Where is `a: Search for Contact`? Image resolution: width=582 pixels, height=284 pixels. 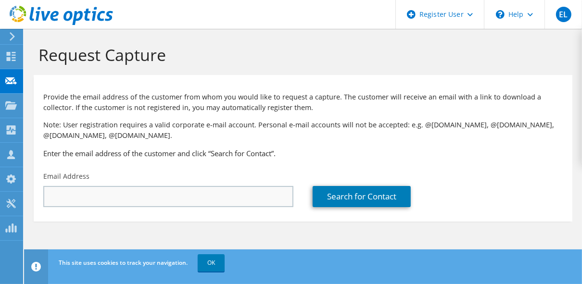
a: Search for Contact is located at coordinates (362, 197).